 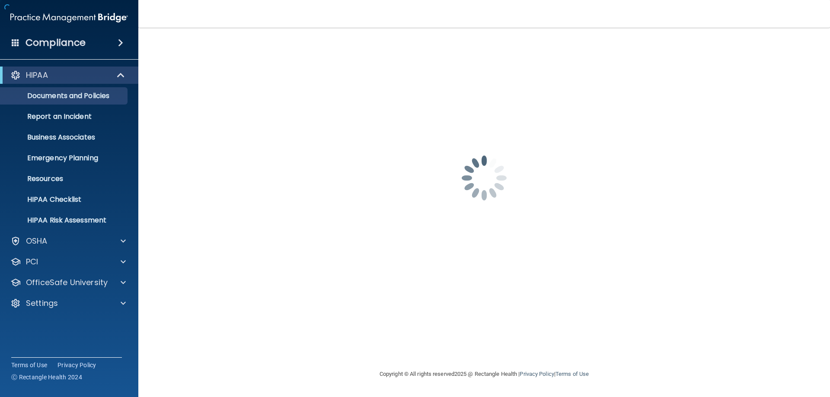 I want to click on a: OfficeSafe University, so click(x=68, y=283).